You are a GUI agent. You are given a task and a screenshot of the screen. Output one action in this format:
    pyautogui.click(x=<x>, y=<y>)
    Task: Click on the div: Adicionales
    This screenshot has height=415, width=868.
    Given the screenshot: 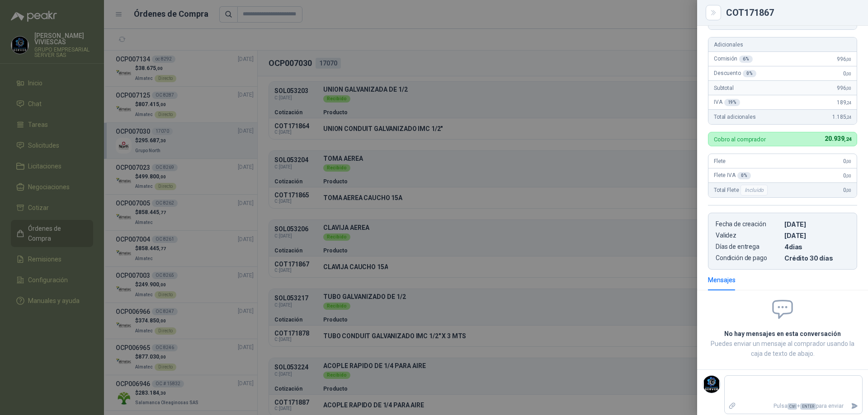 What is the action you would take?
    pyautogui.click(x=782, y=45)
    